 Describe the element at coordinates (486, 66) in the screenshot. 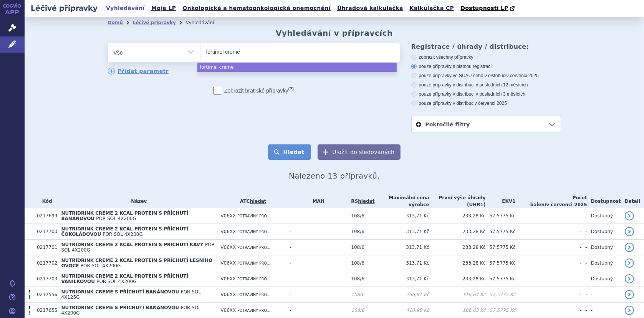

I see `label: pouze přípravky s platnou registrací` at that location.